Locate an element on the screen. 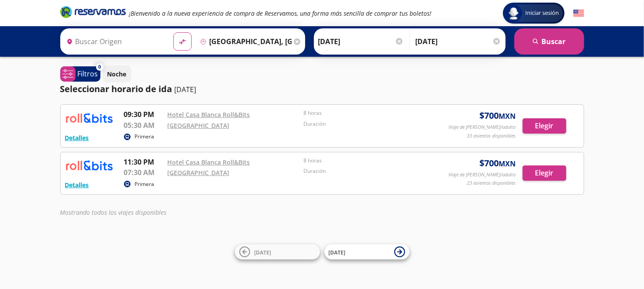  em: ¡Bienvenido a la nueva experiencia de compra de Reservamos, una forma más sencilla de comprar tus... is located at coordinates (280, 13).